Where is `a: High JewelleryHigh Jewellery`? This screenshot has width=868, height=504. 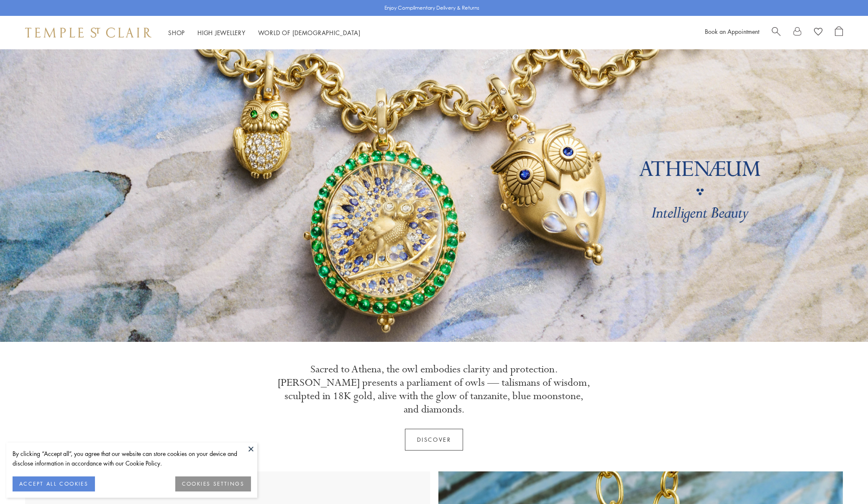 a: High JewelleryHigh Jewellery is located at coordinates (221, 32).